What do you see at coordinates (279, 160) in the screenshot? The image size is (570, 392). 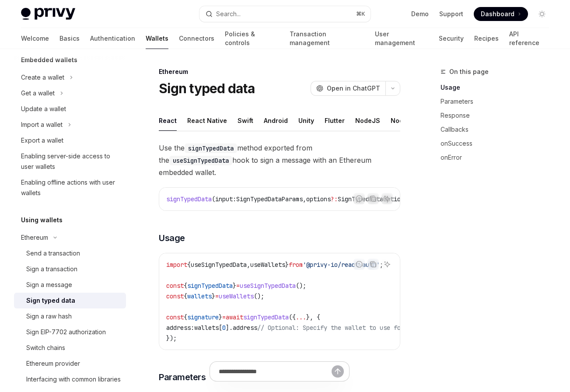 I see `span: Use the method exported from the hook to sign a message with an Ethereum embedded wallet.` at bounding box center [279, 160].